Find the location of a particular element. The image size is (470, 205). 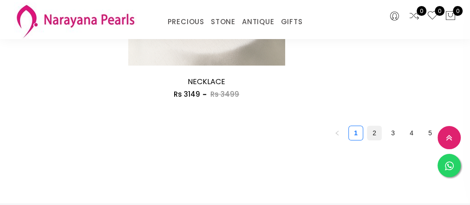

li: 1 is located at coordinates (356, 133).